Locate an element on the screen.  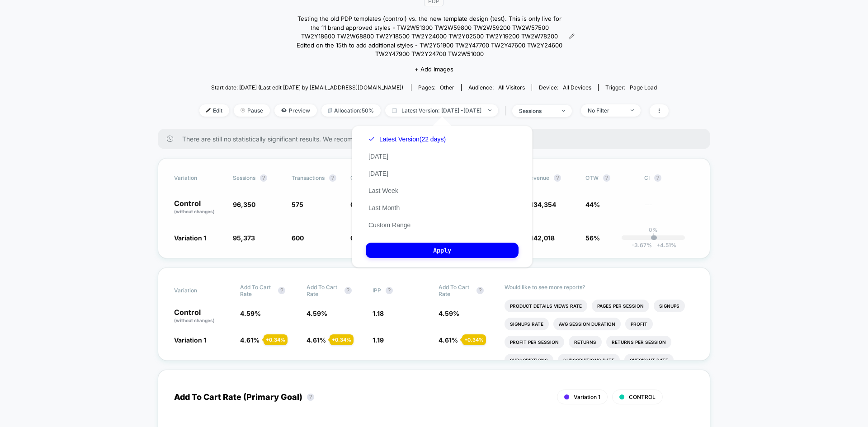
span: Pause is located at coordinates (252, 110).